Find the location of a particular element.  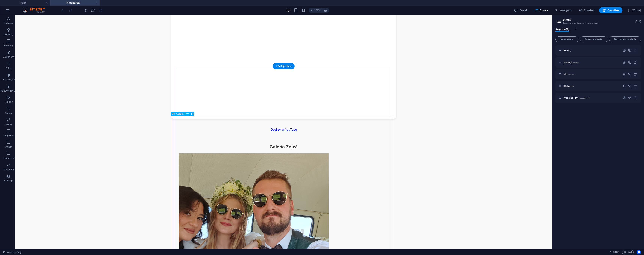

button: Opublikuj is located at coordinates (611, 10).